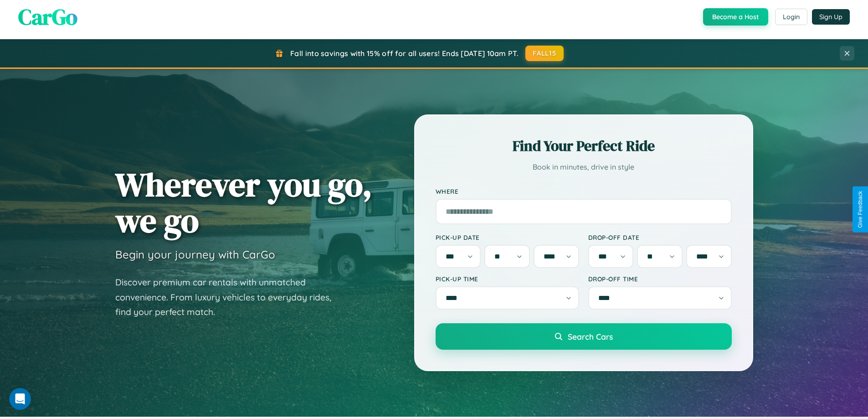 The height and width of the screenshot is (419, 868). Describe the element at coordinates (545, 53) in the screenshot. I see `button: FALL15` at that location.